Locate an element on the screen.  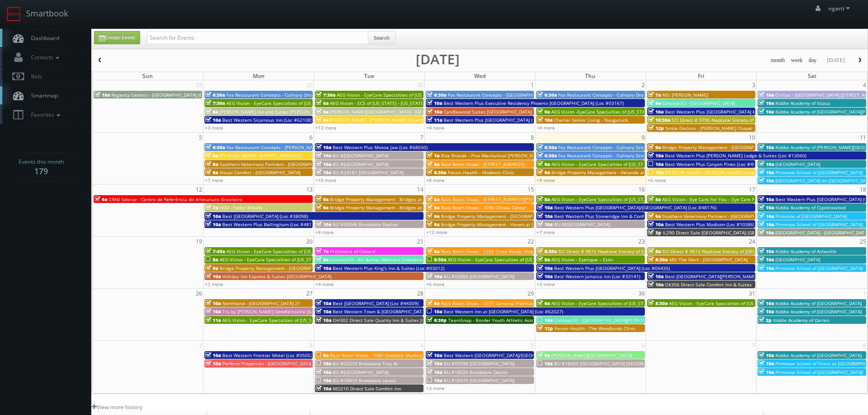
img: smartbook-logo.png is located at coordinates (14, 14).